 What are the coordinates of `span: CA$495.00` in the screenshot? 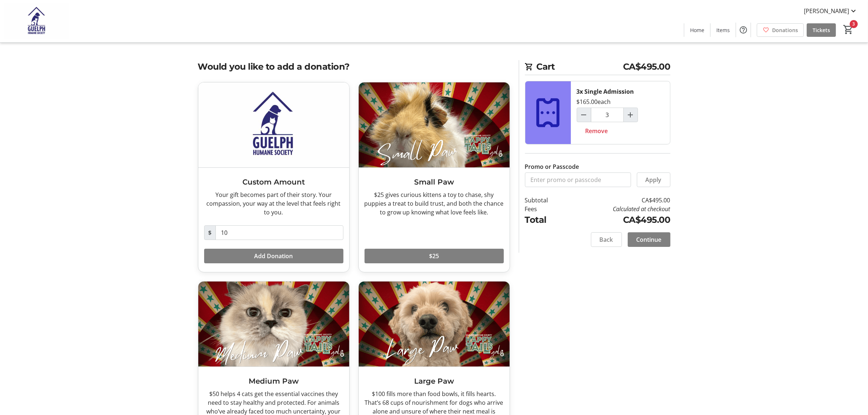 It's located at (646, 67).